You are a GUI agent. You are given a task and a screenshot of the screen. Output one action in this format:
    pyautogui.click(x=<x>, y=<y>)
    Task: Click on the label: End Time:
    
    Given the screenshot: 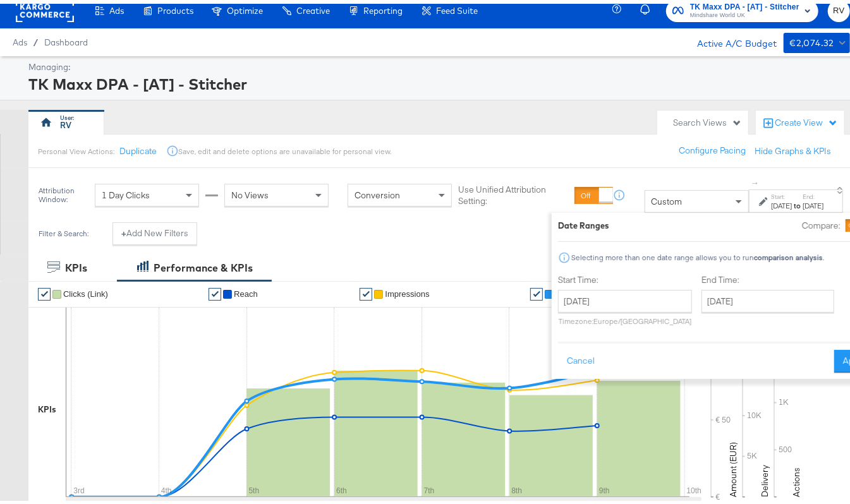 What is the action you would take?
    pyautogui.click(x=771, y=276)
    